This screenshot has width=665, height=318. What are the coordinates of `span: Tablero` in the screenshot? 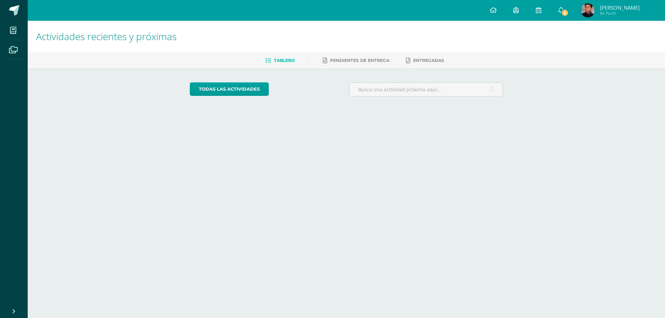 It's located at (284, 60).